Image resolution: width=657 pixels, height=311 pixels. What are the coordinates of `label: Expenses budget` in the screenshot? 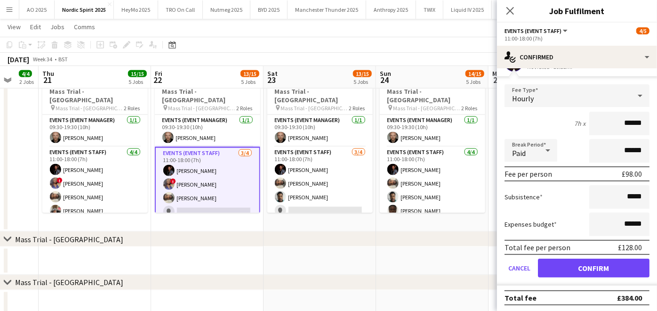 It's located at (530, 224).